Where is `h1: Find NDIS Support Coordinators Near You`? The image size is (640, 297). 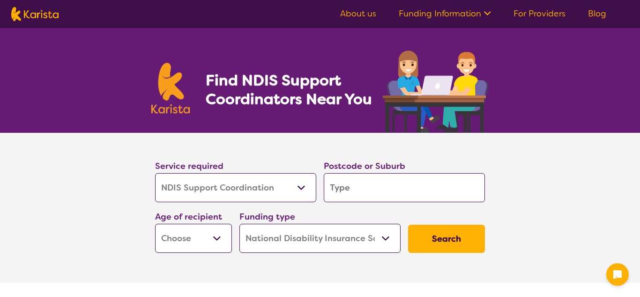
h1: Find NDIS Support Coordinators Near You is located at coordinates (292, 89).